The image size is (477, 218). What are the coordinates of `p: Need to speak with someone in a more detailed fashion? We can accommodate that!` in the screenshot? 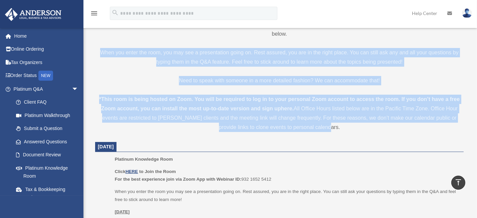 It's located at (279, 81).